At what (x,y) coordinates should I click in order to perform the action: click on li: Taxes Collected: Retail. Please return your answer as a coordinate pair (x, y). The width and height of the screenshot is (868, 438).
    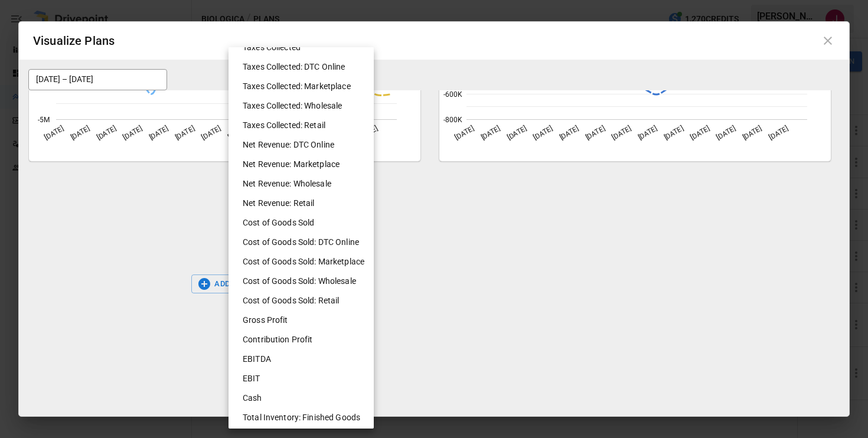
    Looking at the image, I should click on (306, 125).